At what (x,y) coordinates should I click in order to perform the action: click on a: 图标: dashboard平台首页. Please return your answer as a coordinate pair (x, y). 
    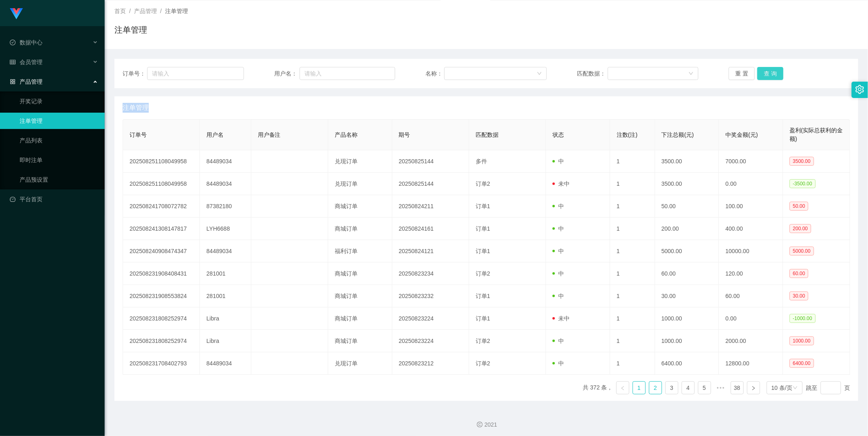
    Looking at the image, I should click on (54, 200).